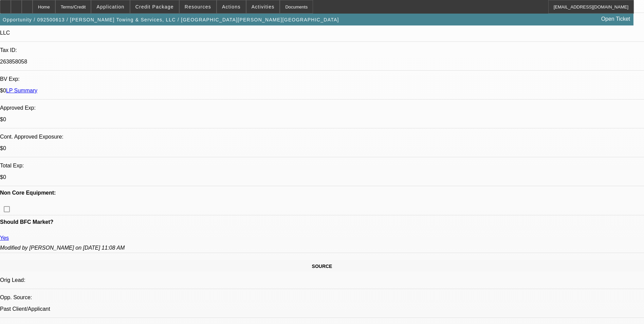 The width and height of the screenshot is (644, 324). What do you see at coordinates (110, 7) in the screenshot?
I see `span: Application` at bounding box center [110, 7].